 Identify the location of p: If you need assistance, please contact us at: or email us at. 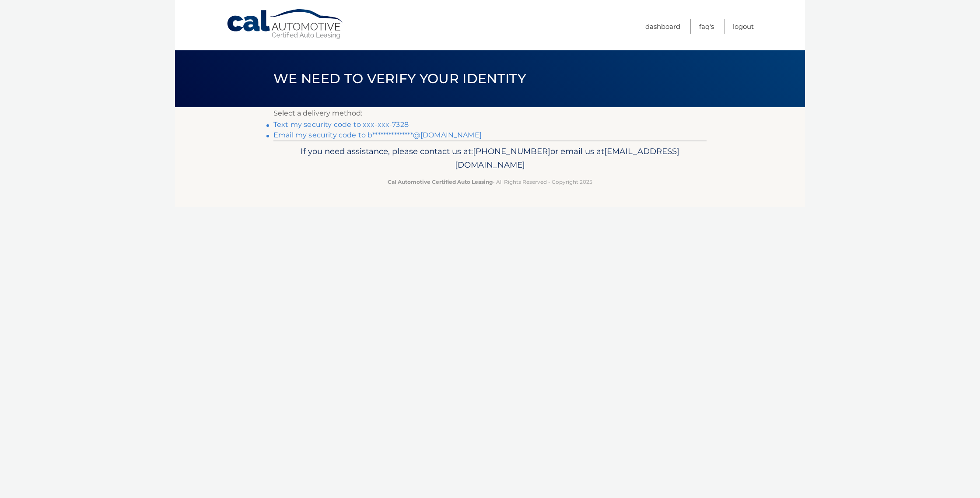
(490, 158).